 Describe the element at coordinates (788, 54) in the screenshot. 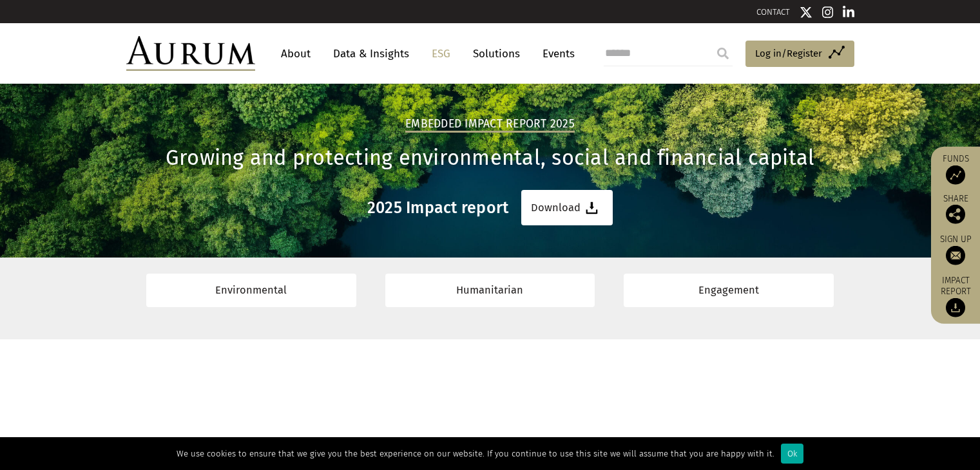

I see `span: Log in/Register` at that location.